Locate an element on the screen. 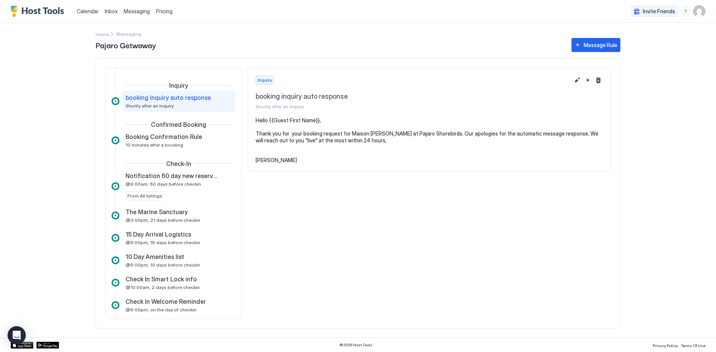 Image resolution: width=716 pixels, height=352 pixels. a: Google Play Store is located at coordinates (48, 345).